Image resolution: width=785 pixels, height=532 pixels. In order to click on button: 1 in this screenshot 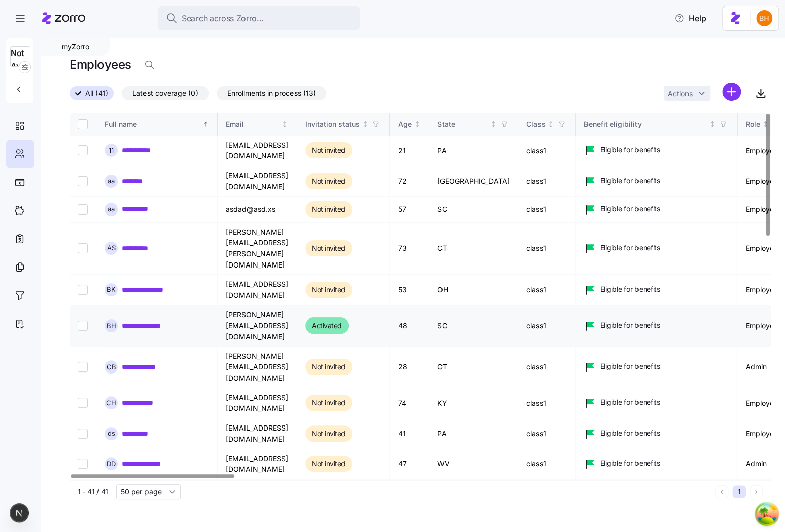, I will do `click(739, 492)`.